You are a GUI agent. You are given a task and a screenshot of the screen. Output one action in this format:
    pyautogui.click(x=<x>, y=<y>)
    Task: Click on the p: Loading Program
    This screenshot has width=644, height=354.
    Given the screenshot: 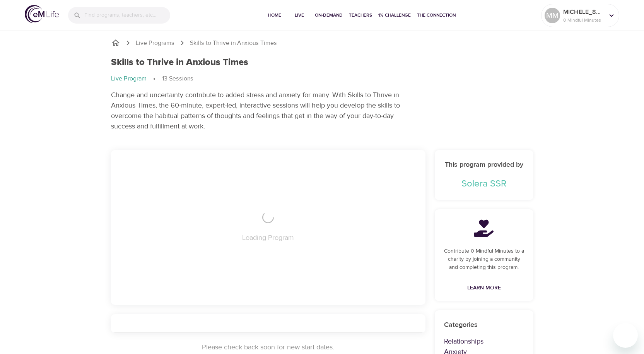 What is the action you would take?
    pyautogui.click(x=268, y=237)
    